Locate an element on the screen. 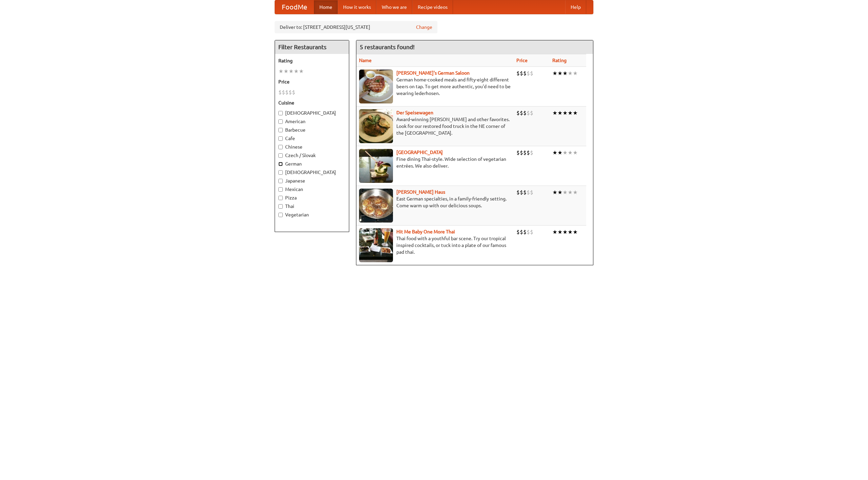 The height and width of the screenshot is (480, 868). label: Japanese is located at coordinates (312, 181).